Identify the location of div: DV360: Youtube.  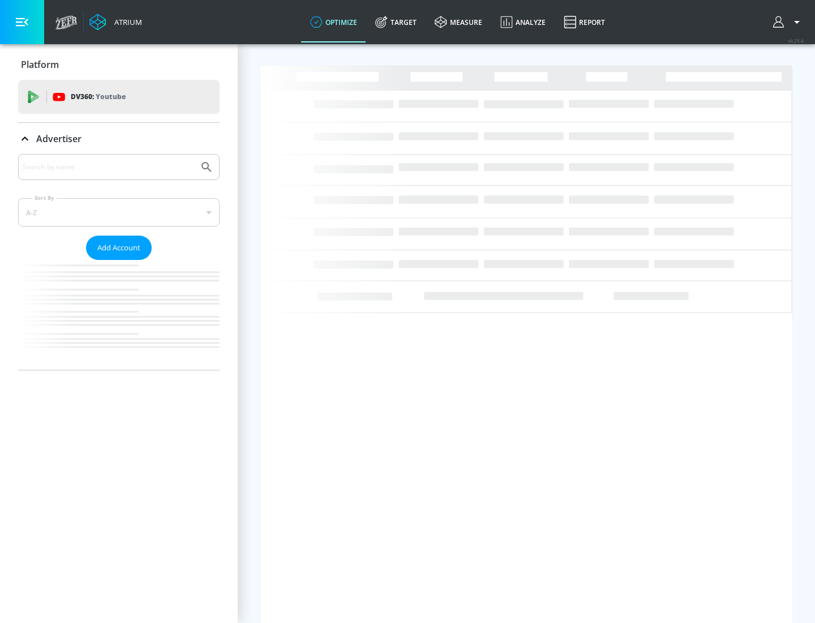
(119, 97).